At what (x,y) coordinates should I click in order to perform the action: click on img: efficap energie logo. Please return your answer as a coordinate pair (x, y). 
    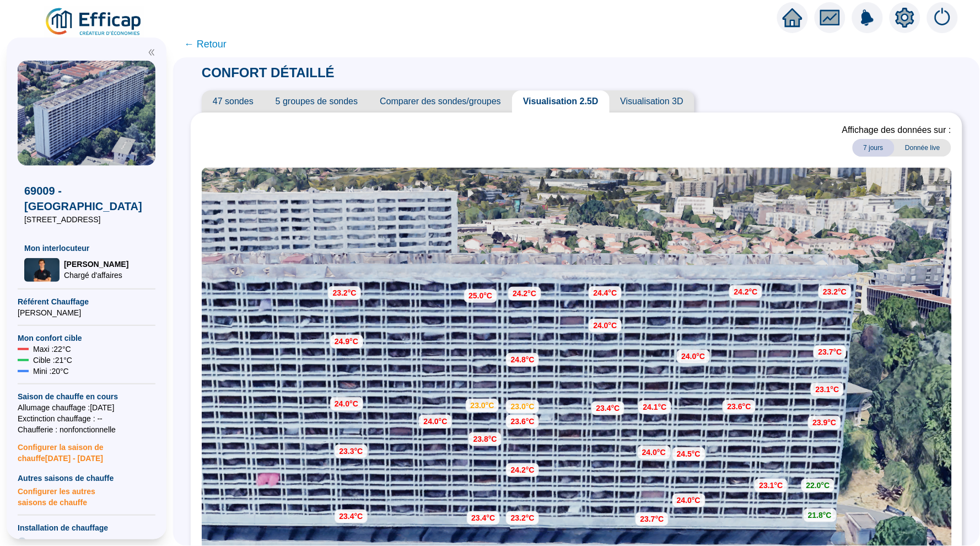
    Looking at the image, I should click on (94, 22).